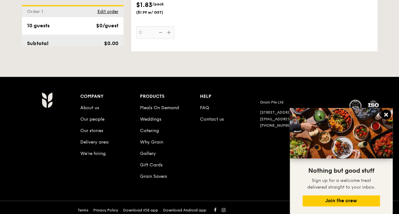 Image resolution: width=399 pixels, height=214 pixels. What do you see at coordinates (341, 171) in the screenshot?
I see `span: Nothing but good stuff` at bounding box center [341, 171].